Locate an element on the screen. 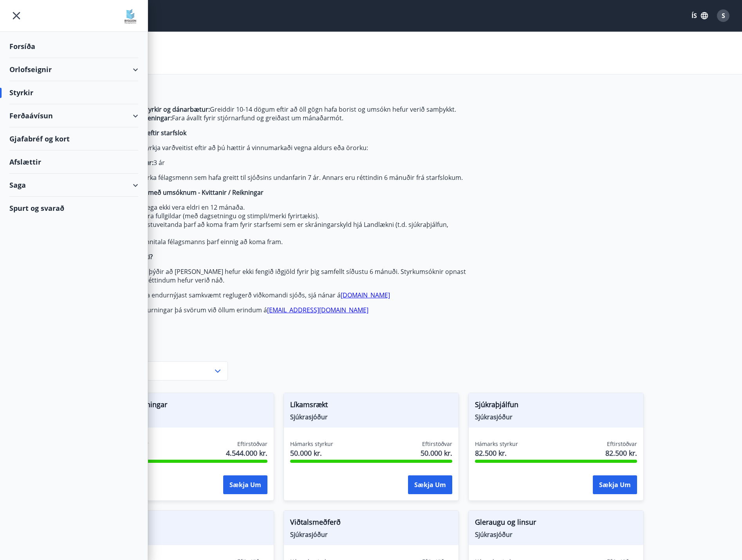 This screenshot has height=560, width=742. span: Endurhæfing is located at coordinates (186, 523).